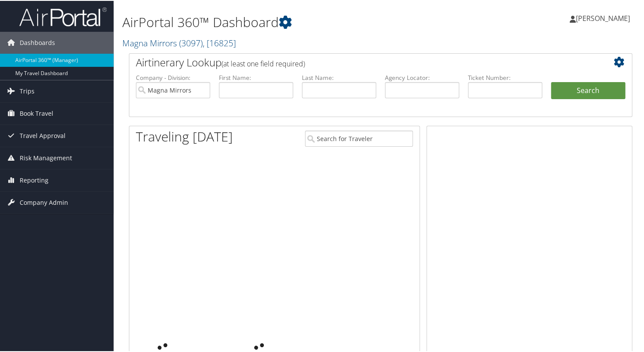 The height and width of the screenshot is (352, 644). I want to click on span: Book Travel, so click(36, 113).